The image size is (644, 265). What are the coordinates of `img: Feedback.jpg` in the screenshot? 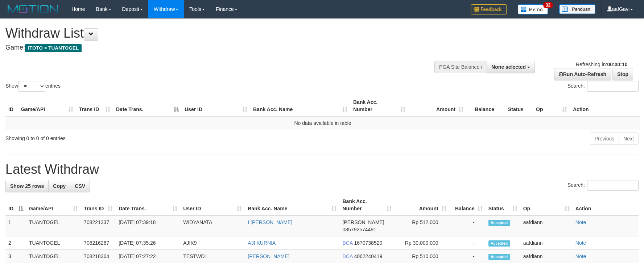 It's located at (489, 9).